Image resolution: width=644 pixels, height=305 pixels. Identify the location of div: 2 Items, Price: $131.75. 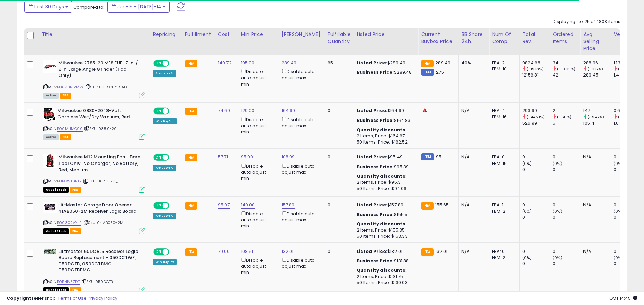
(384, 276).